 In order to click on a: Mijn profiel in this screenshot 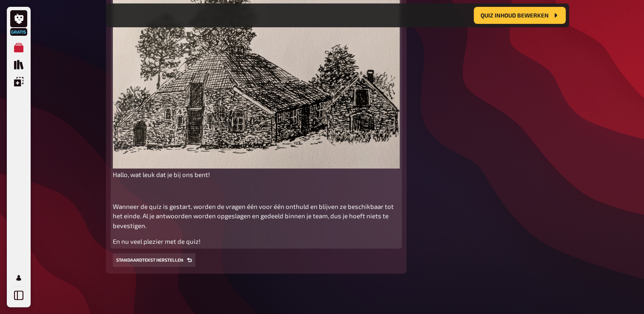, I will do `click(19, 278)`.